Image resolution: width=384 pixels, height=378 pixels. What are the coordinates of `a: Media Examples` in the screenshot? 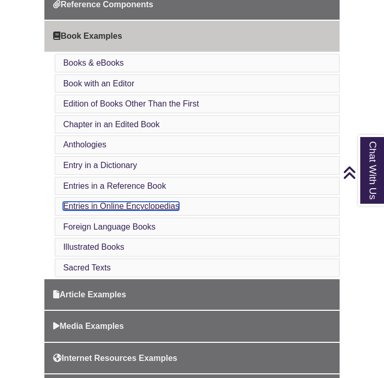 It's located at (192, 326).